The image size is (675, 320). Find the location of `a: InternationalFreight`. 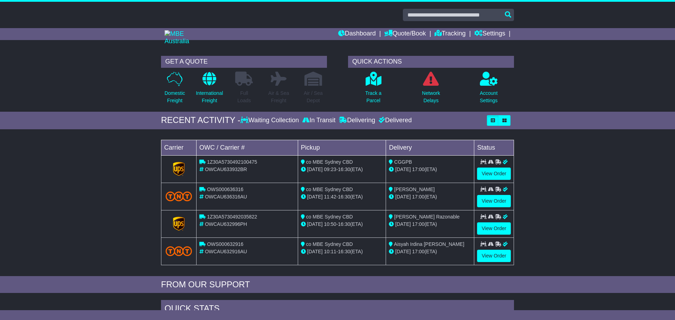

a: InternationalFreight is located at coordinates (209, 90).